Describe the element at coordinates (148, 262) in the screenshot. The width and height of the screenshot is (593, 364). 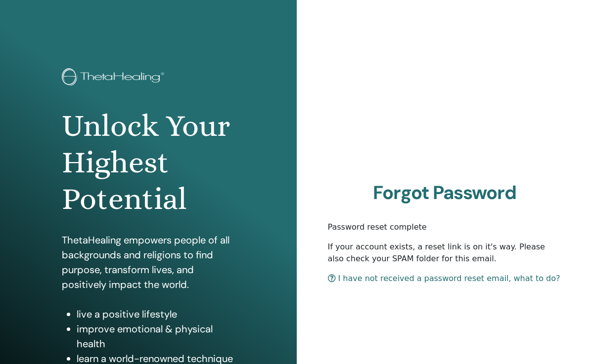
I see `p: ThetaHealing empowers people of all backgrounds and religions to find purpose, transform lives, a...` at that location.